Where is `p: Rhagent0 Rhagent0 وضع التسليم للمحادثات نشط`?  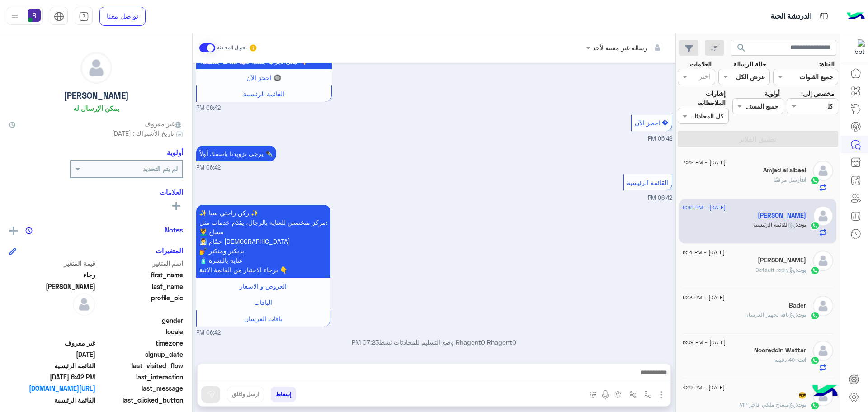 p: Rhagent0 Rhagent0 وضع التسليم للمحادثات نشط is located at coordinates (434, 342).